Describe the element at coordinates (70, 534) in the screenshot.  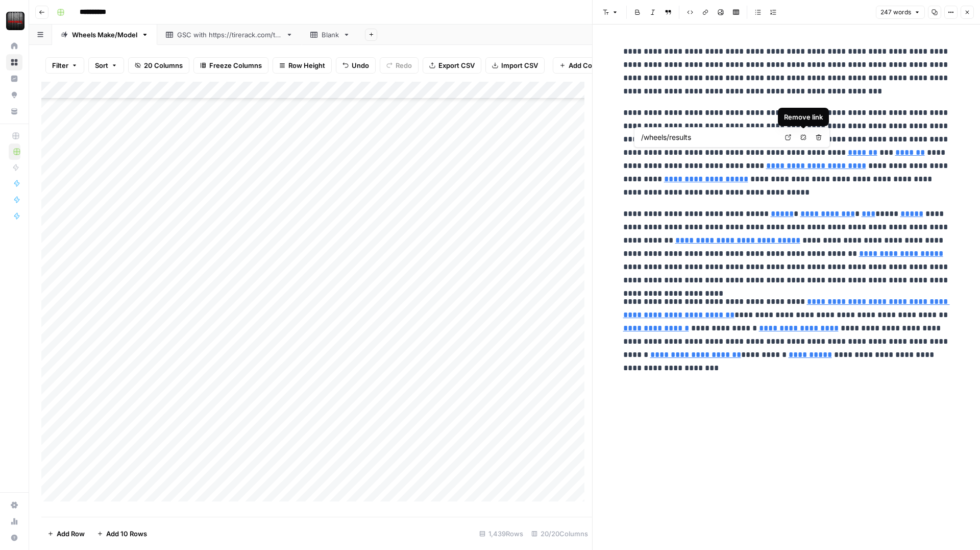
I see `span: Add Row` at that location.